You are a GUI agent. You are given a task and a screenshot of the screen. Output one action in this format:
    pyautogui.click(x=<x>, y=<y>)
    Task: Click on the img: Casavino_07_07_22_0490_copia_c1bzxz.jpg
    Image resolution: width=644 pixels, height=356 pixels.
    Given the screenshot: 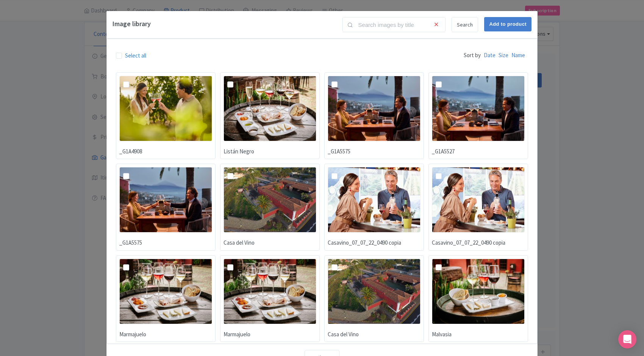 What is the action you would take?
    pyautogui.click(x=478, y=200)
    